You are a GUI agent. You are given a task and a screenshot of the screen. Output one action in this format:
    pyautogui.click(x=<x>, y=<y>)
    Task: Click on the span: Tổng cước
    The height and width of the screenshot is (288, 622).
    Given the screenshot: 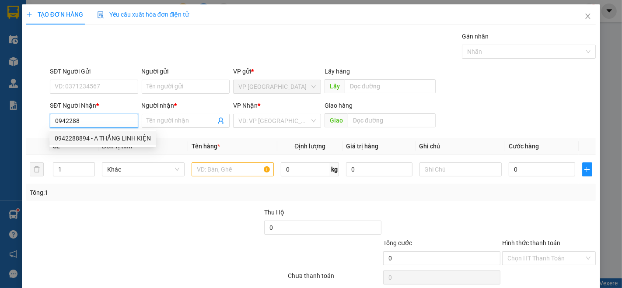 What is the action you would take?
    pyautogui.click(x=397, y=243)
    